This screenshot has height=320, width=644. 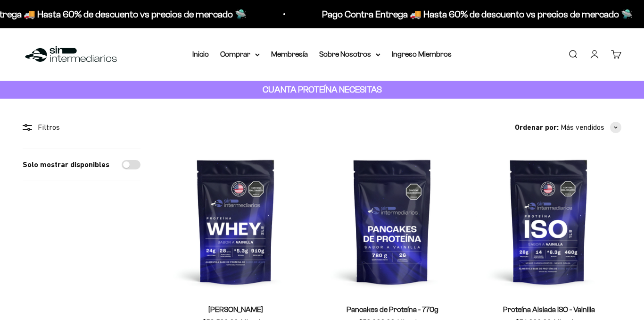 What do you see at coordinates (322, 89) in the screenshot?
I see `strong: CUANTA PROTEÍNA NECESITAS` at bounding box center [322, 89].